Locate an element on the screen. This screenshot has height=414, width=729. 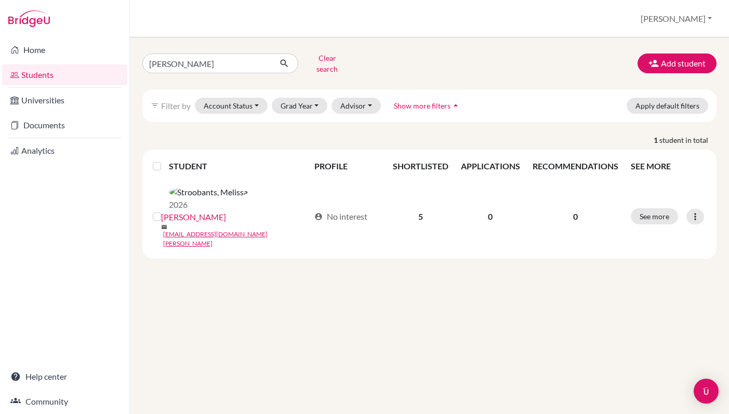
td: 5 is located at coordinates (420, 217).